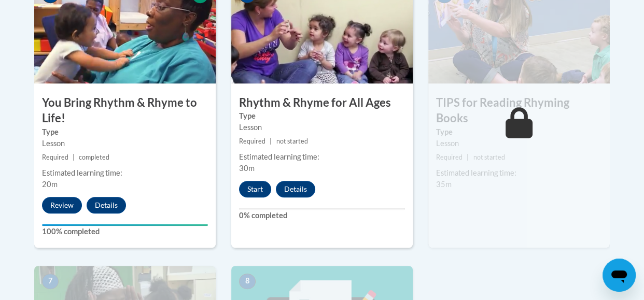  Describe the element at coordinates (247, 281) in the screenshot. I see `span: 8` at that location.